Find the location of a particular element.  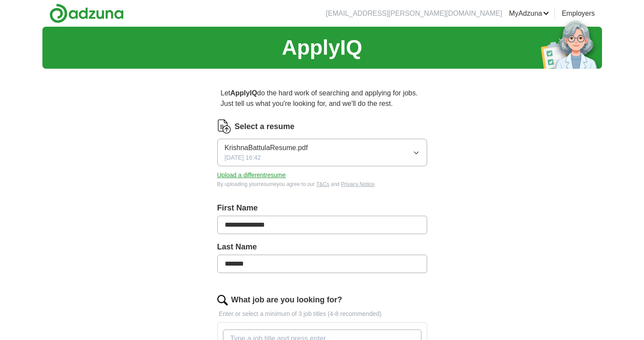

p: Enter or select a minimum of 3 job titles (4-8 recommended) is located at coordinates (322, 314).